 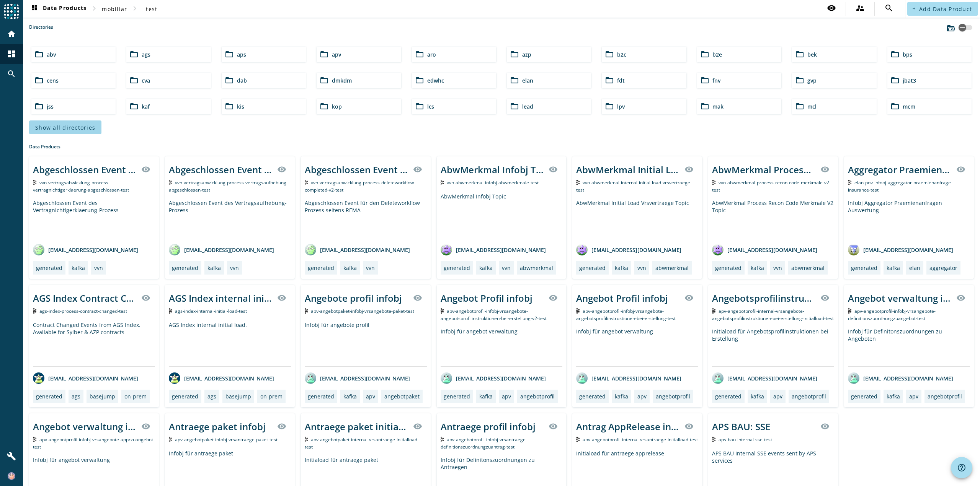 I want to click on span: jss, so click(x=50, y=107).